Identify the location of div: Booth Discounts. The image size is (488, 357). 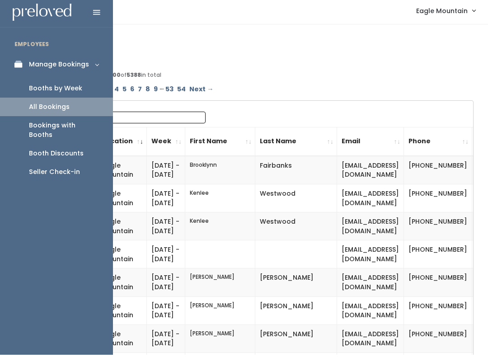
(56, 156).